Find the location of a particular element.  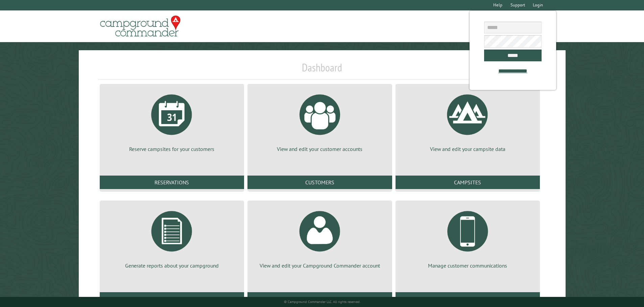

p: View and edit your Campground Commander account is located at coordinates (319, 266).